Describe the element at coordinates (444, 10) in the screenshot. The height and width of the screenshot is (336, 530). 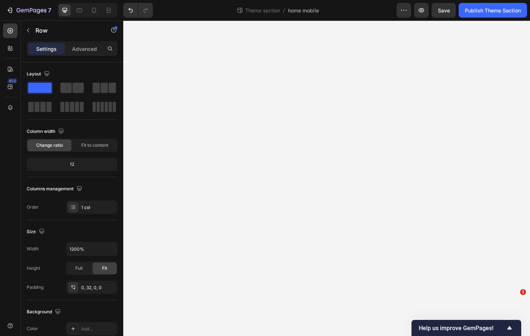
I see `button: Save` at that location.